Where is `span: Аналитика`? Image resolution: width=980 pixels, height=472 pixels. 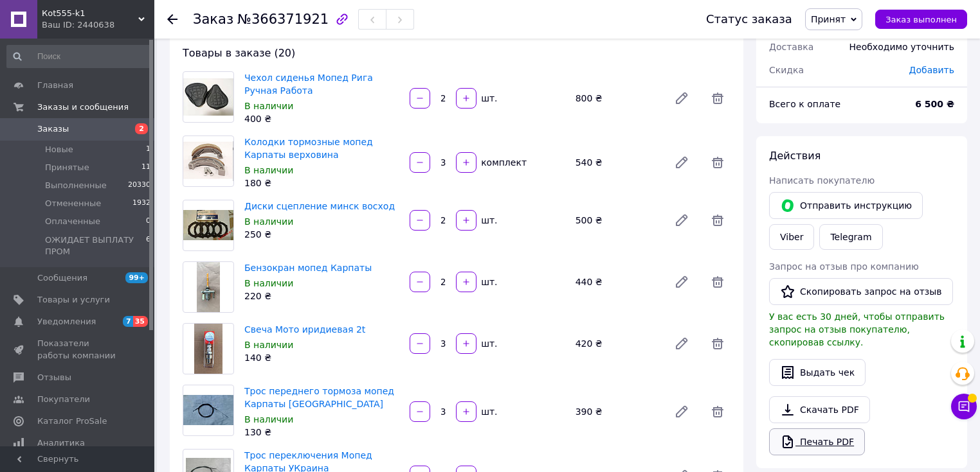 span: Аналитика is located at coordinates (61, 444).